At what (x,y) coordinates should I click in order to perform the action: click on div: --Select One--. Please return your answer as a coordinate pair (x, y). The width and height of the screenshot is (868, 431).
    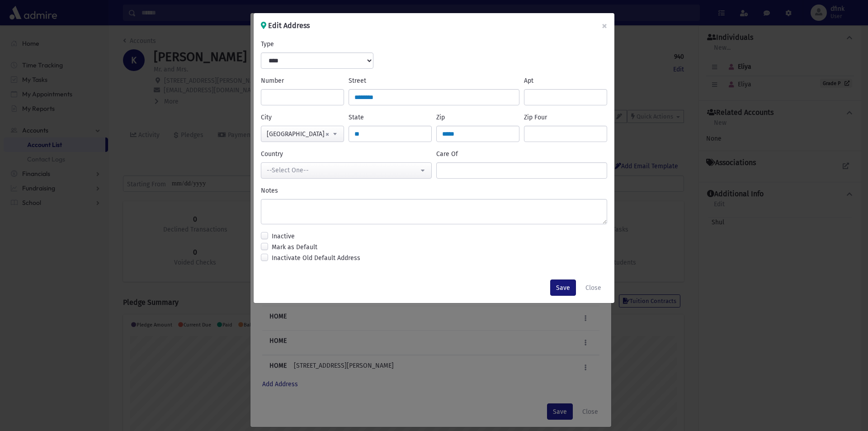
    Looking at the image, I should click on (343, 170).